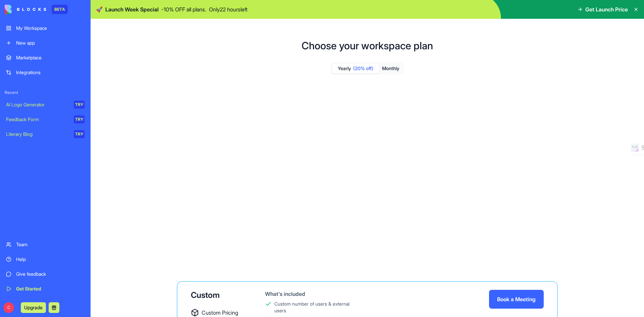  What do you see at coordinates (45, 43) in the screenshot?
I see `a: New app` at bounding box center [45, 43].